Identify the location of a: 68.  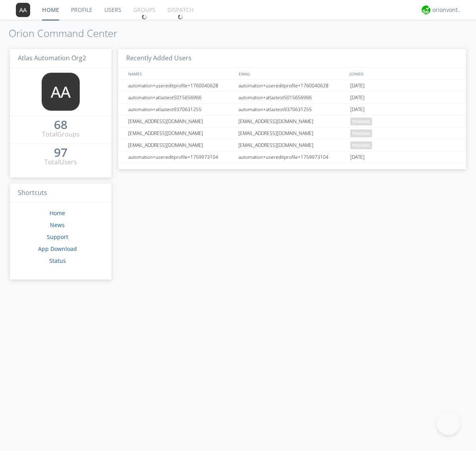
(61, 125).